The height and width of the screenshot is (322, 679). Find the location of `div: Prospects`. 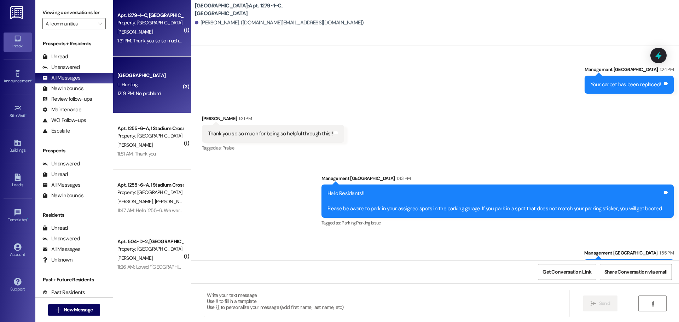

div: Prospects is located at coordinates (74, 151).